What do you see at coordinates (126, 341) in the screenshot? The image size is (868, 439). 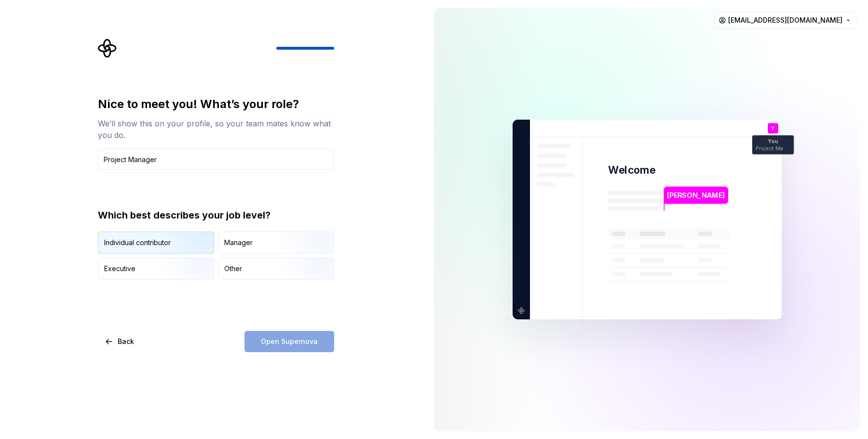 I see `span: Back` at bounding box center [126, 341].